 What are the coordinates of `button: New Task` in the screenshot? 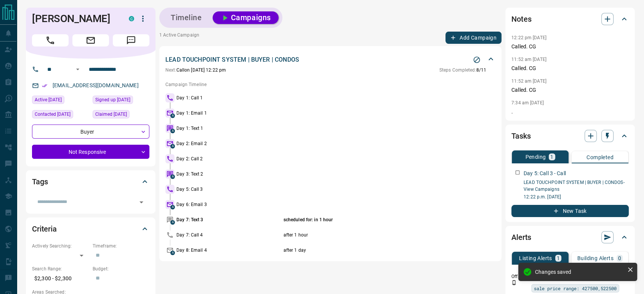 It's located at (570, 211).